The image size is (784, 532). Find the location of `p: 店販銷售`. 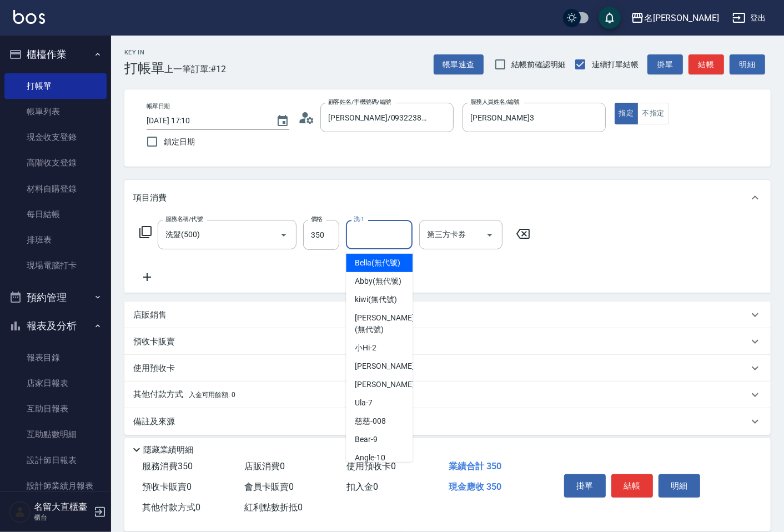

p: 店販銷售 is located at coordinates (150, 315).